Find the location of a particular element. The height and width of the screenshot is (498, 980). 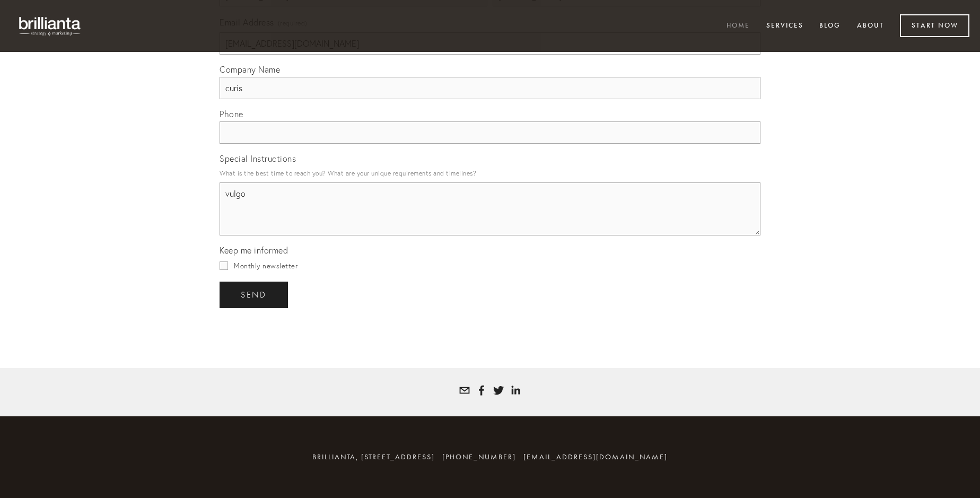

span: Monthly newsletter is located at coordinates (265, 265).